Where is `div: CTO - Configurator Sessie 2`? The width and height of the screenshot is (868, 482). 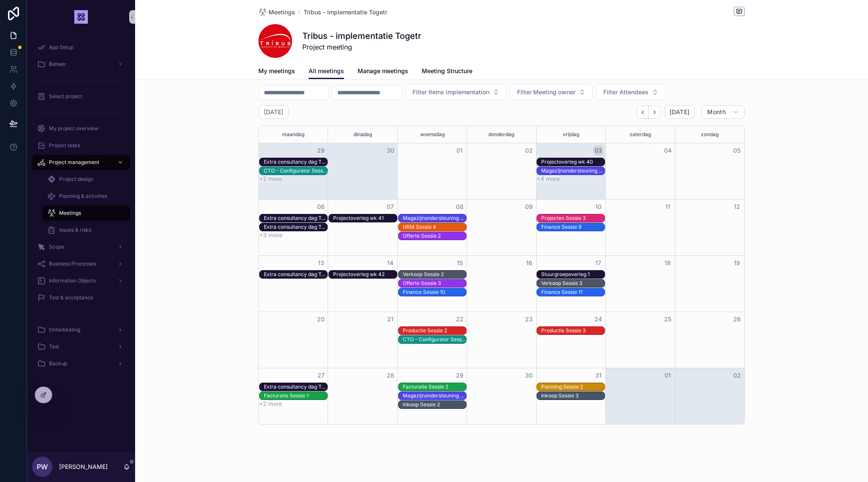
div: CTO - Configurator Sessie 2 is located at coordinates (296, 171).